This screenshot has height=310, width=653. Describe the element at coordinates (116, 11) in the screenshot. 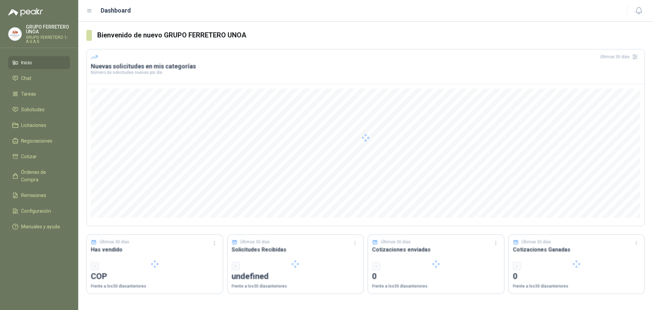

I see `h1: Dashboard` at that location.